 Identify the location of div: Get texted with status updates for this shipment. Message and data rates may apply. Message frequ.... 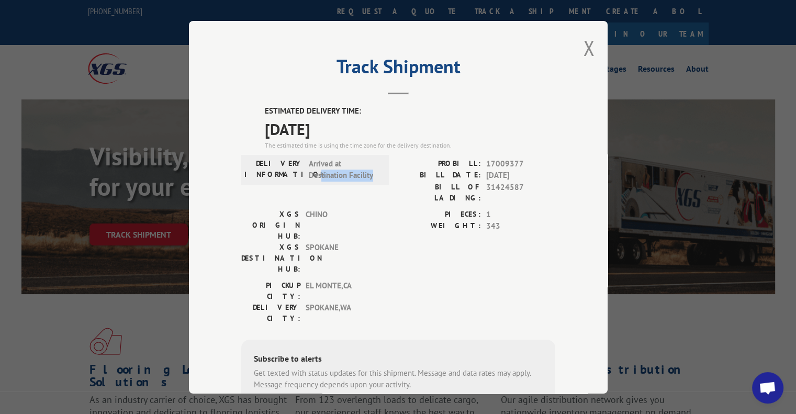
(398, 379).